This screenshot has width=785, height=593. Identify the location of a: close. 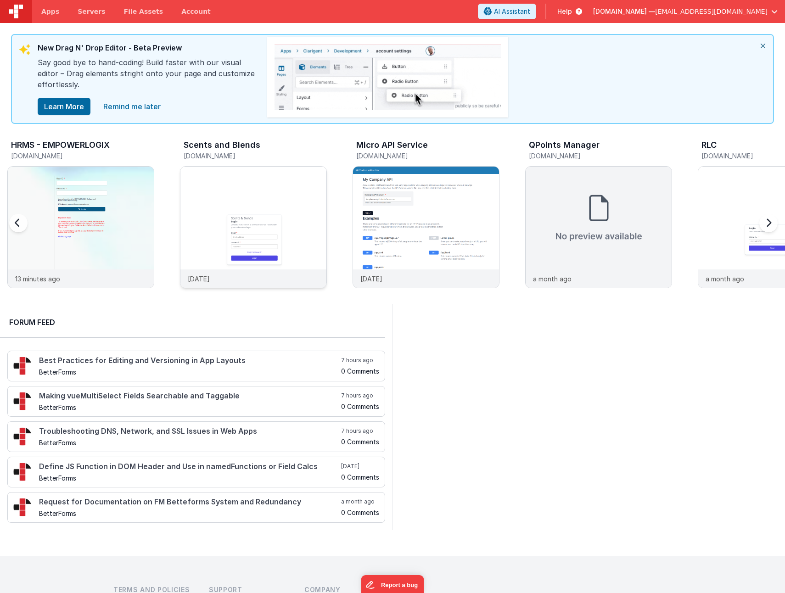
(132, 107).